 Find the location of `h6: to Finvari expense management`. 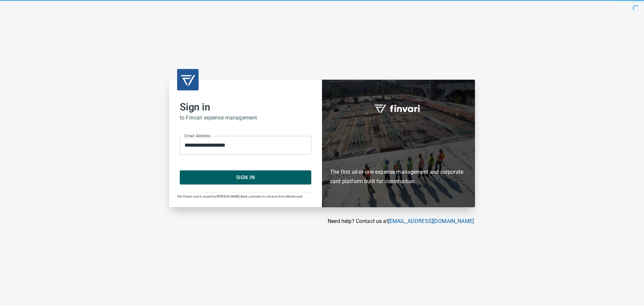

h6: to Finvari expense management is located at coordinates (245, 118).